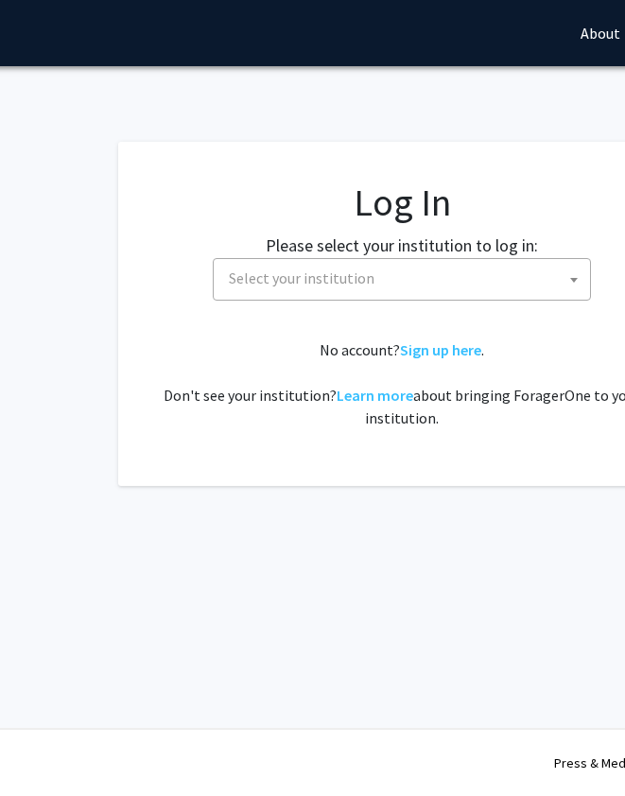 The image size is (625, 796). I want to click on label: Please select your institution to log in:, so click(402, 245).